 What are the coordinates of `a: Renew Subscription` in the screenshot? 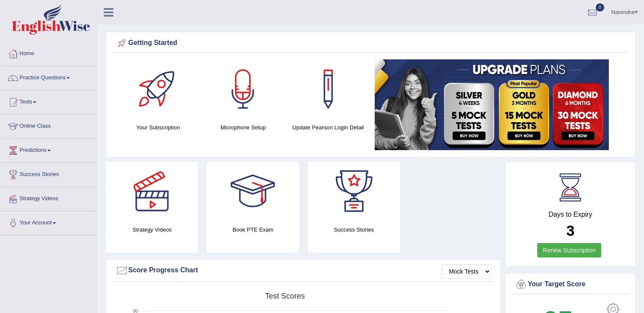 It's located at (569, 250).